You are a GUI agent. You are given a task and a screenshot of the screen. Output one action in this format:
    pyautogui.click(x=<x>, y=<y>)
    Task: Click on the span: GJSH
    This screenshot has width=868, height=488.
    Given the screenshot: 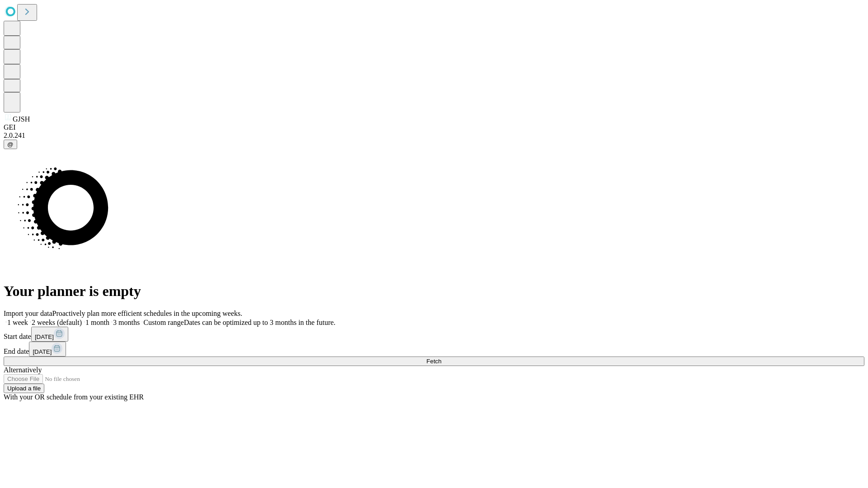 What is the action you would take?
    pyautogui.click(x=21, y=119)
    